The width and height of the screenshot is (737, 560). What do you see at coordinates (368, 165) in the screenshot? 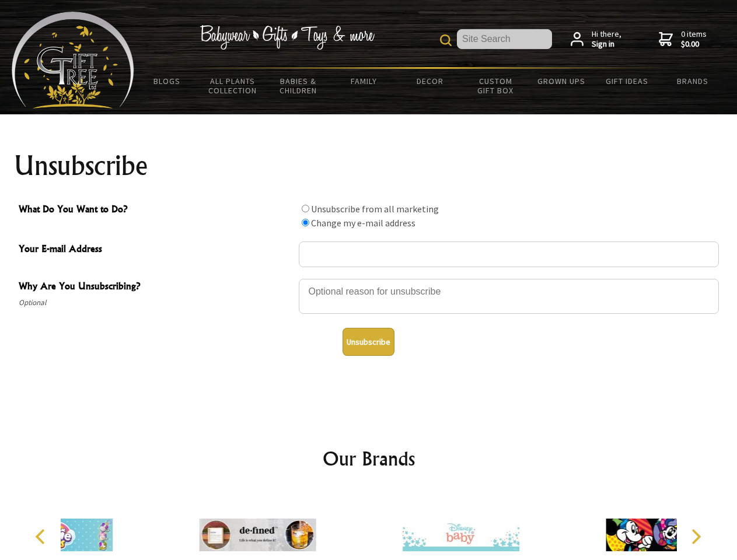
I see `h1: Unsubscribe` at bounding box center [368, 165].